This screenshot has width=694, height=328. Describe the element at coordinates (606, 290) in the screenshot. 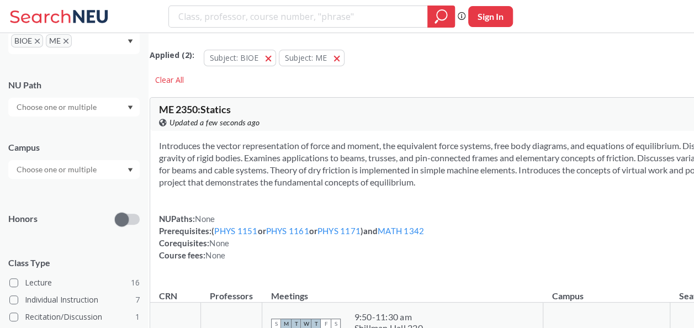

I see `th: Campus` at that location.